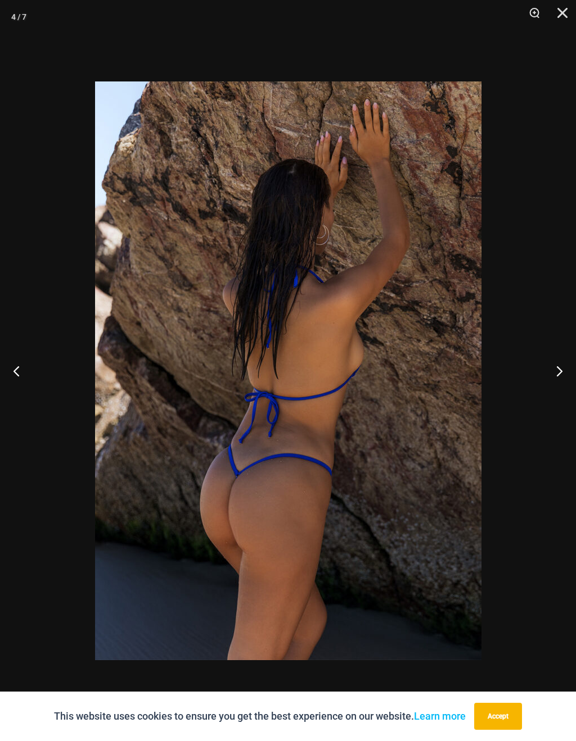  I want to click on div: 4 / 7, so click(19, 17).